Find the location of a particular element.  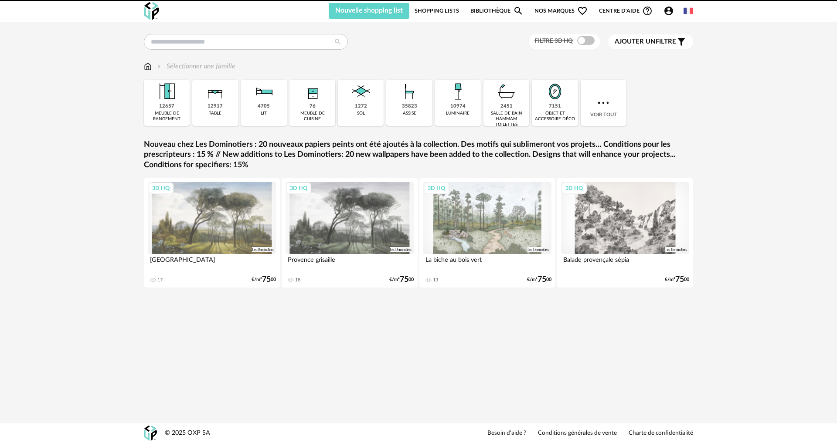

img: Luminaire.png is located at coordinates (458, 92).